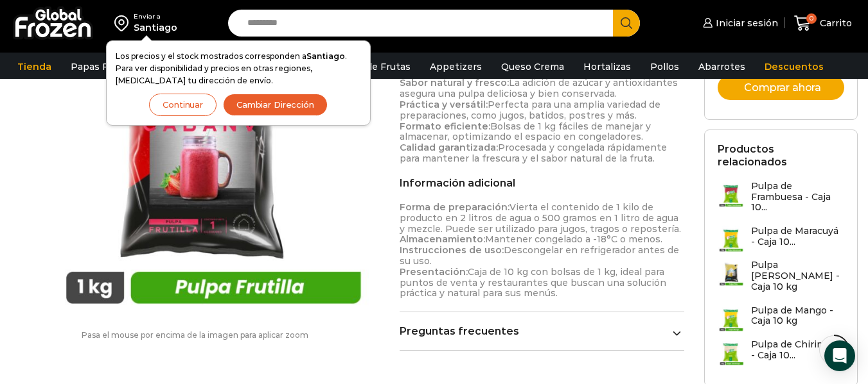  I want to click on strong: Presentación:, so click(434, 272).